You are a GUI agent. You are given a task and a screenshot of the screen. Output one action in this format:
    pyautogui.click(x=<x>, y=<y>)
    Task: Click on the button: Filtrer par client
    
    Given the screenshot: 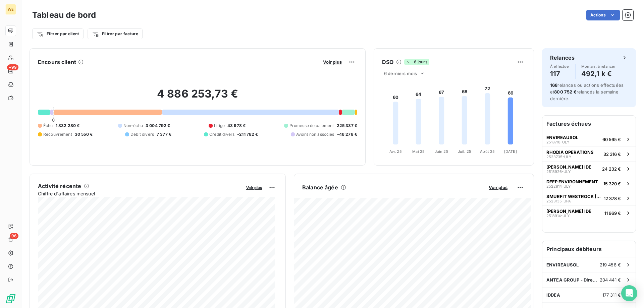 What is the action you would take?
    pyautogui.click(x=58, y=34)
    